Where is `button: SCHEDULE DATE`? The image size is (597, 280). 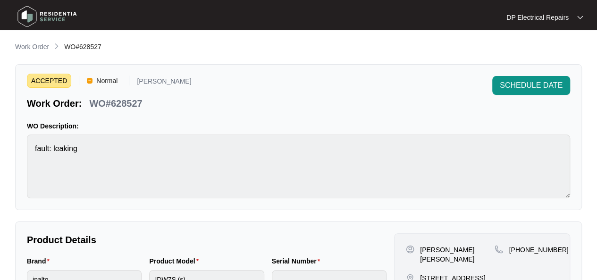 button: SCHEDULE DATE is located at coordinates (531, 85).